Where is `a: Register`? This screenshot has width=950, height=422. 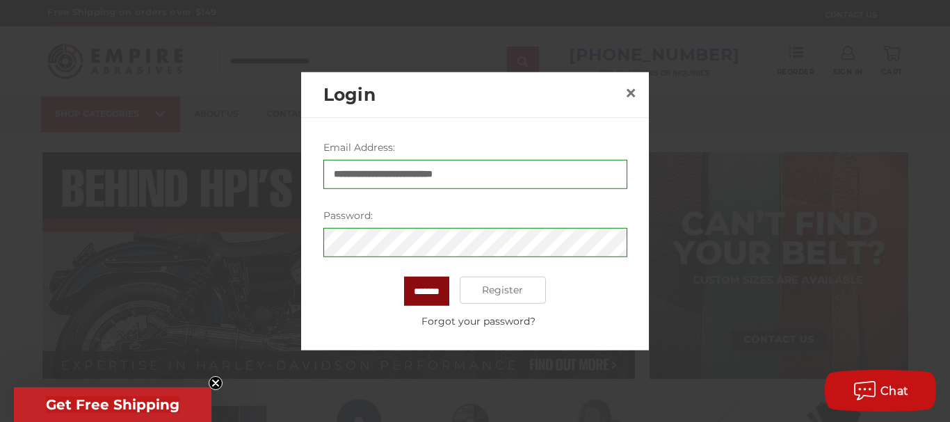 a: Register is located at coordinates (503, 290).